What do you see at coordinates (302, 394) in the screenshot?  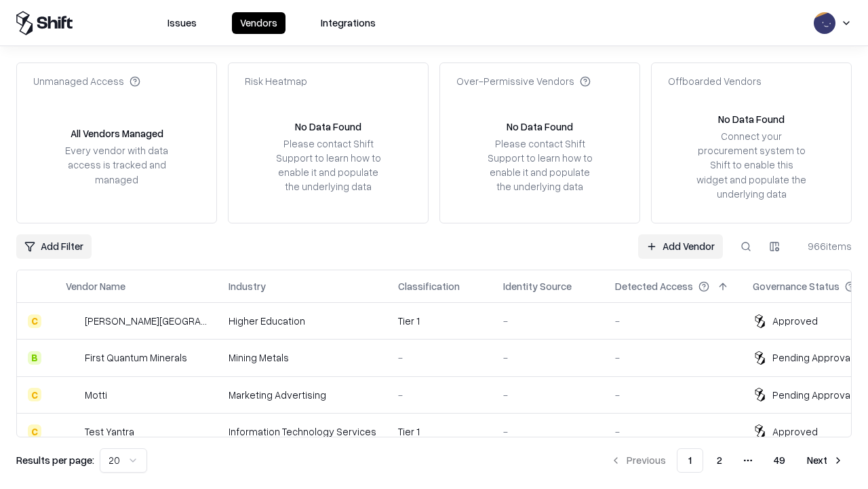 I see `div: Marketing Advertising` at bounding box center [302, 394].